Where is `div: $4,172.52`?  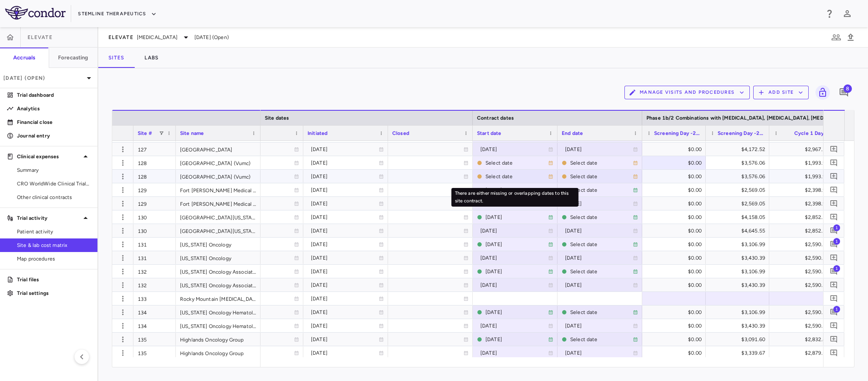
div: $4,172.52 is located at coordinates (739, 149).